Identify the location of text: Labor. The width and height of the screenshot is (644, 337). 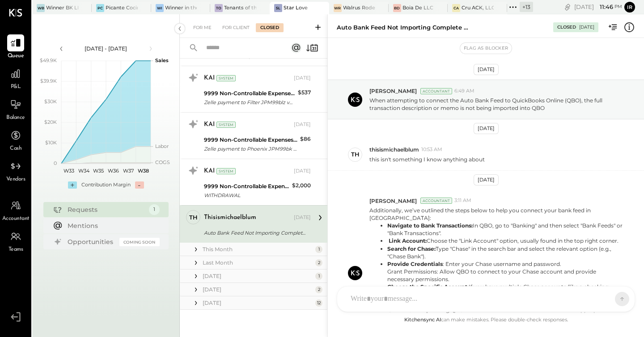
(162, 146).